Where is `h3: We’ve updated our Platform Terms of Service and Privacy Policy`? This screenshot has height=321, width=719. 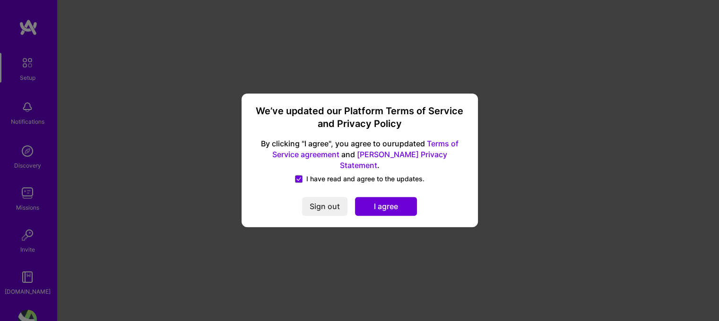
h3: We’ve updated our Platform Terms of Service and Privacy Policy is located at coordinates (360, 118).